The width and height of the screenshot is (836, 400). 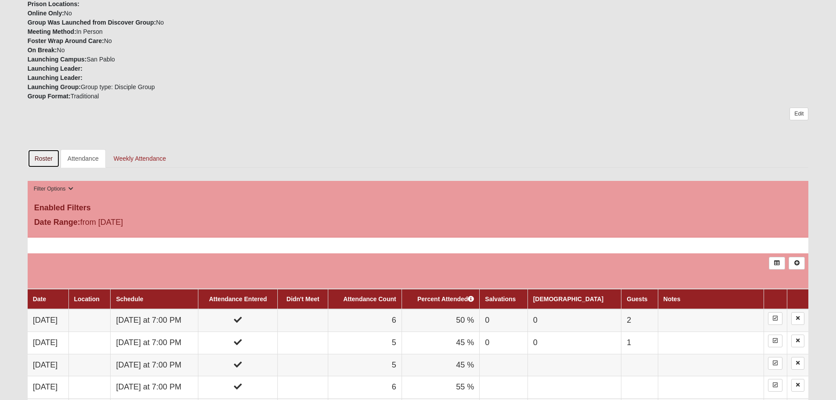 What do you see at coordinates (303, 299) in the screenshot?
I see `a: Didn't Meet` at bounding box center [303, 299].